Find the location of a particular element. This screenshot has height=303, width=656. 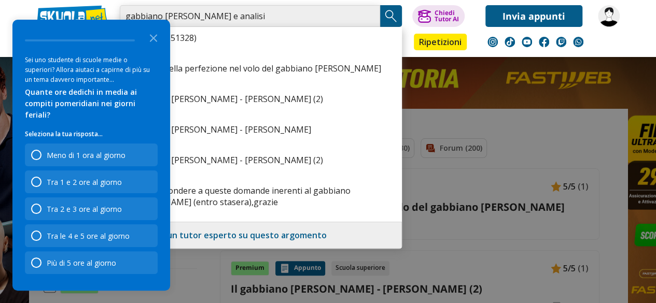

div: Chiedi Tutor AI is located at coordinates (446, 16).